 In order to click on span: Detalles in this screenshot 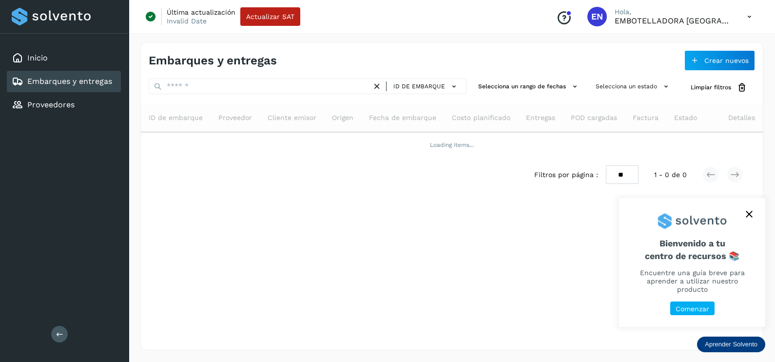, I will do `click(742, 118)`.